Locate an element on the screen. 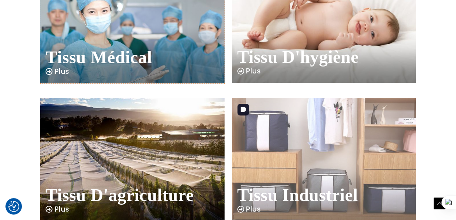  a: Tissu médical is located at coordinates (99, 57).